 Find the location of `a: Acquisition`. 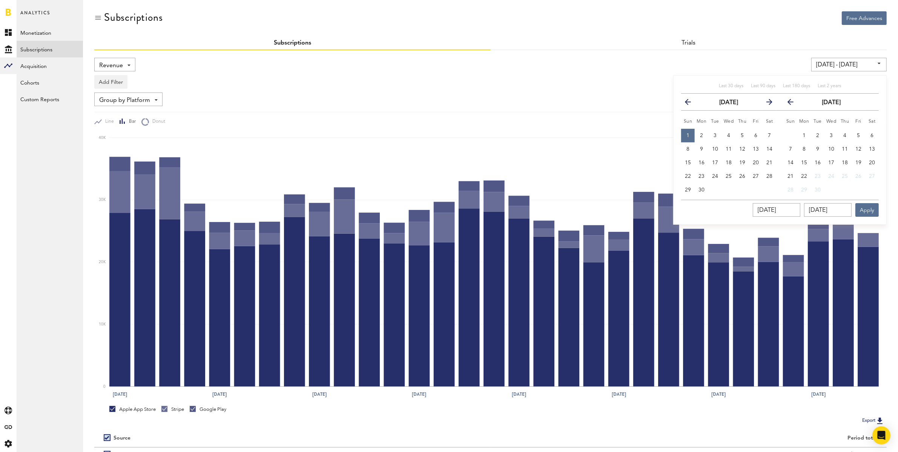

a: Acquisition is located at coordinates (50, 66).